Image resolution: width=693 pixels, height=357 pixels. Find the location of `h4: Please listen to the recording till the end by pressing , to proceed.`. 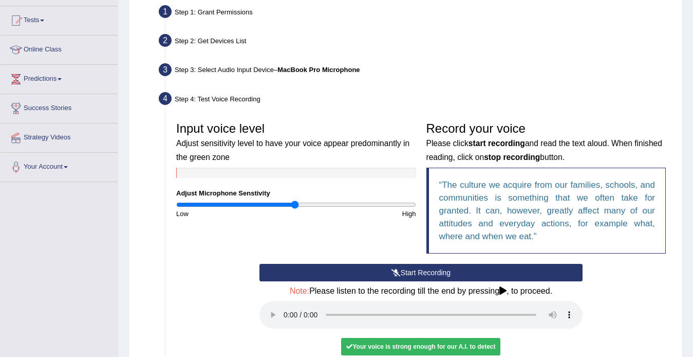

h4: Please listen to the recording till the end by pressing , to proceed. is located at coordinates (421, 291).